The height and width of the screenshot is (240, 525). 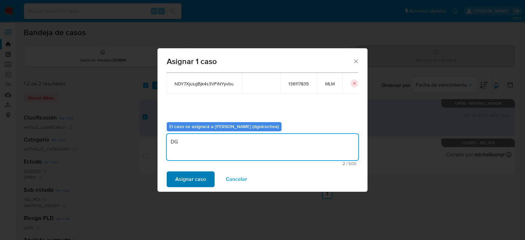 I want to click on textarea: DG, so click(x=262, y=147).